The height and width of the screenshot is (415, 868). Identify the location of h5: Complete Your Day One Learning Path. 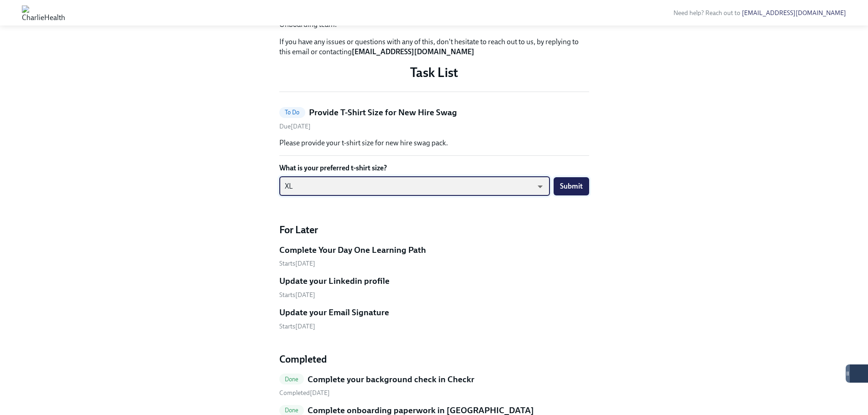
(353, 251).